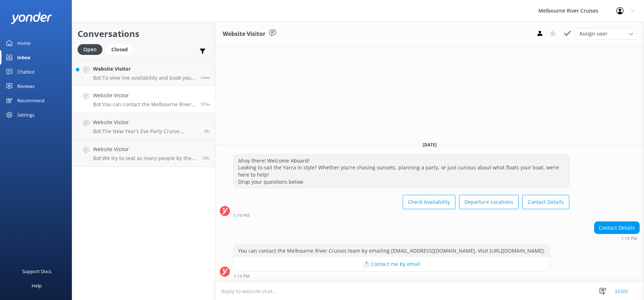 The width and height of the screenshot is (644, 300). Describe the element at coordinates (401, 171) in the screenshot. I see `div: Ahoy there! Welcome Aboard! Looking to sail the Yarra in style? Whether you're chasing sunsets, p...` at that location.